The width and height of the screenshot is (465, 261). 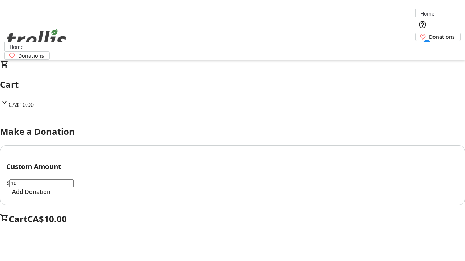 I want to click on span: Add Donation, so click(x=31, y=192).